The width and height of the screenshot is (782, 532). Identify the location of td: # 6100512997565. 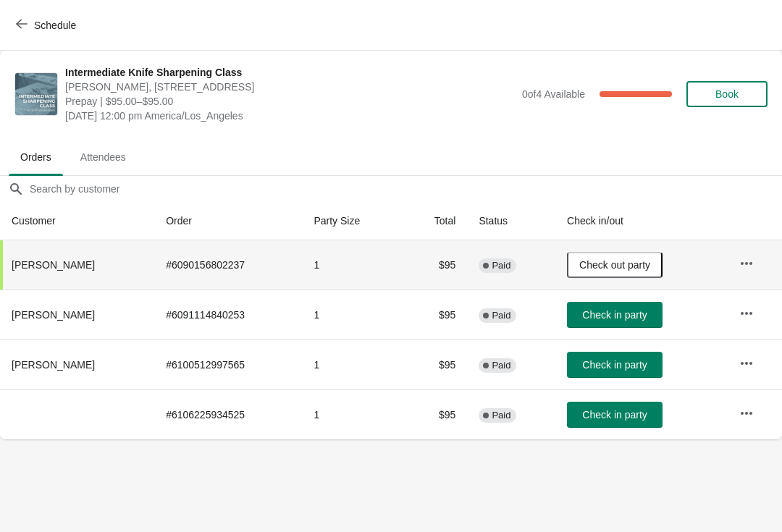
(228, 364).